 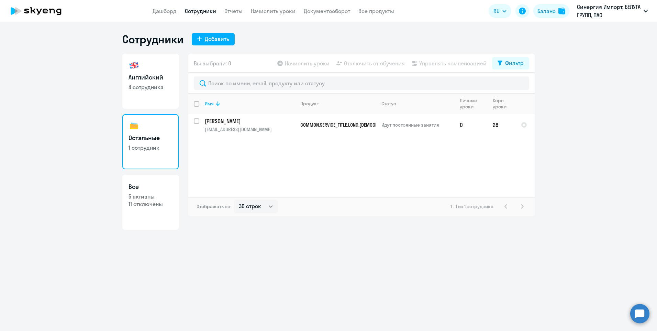 What do you see at coordinates (273, 11) in the screenshot?
I see `a: Начислить уроки` at bounding box center [273, 11].